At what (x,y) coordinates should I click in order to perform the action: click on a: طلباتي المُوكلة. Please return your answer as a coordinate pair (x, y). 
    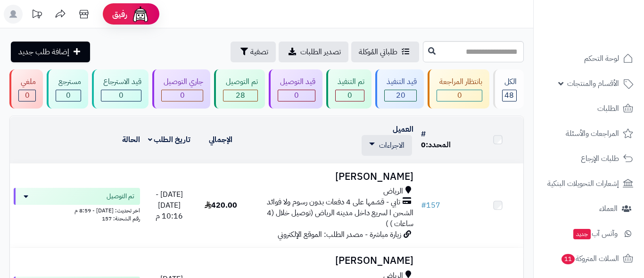
    Looking at the image, I should click on (386, 52).